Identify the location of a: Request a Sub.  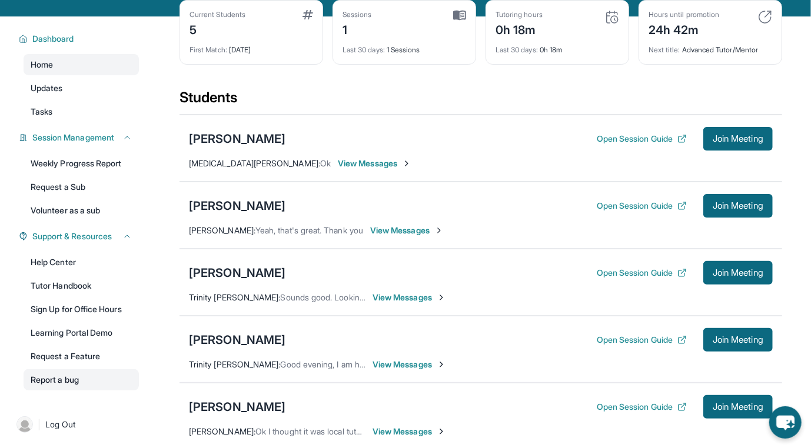
(81, 187).